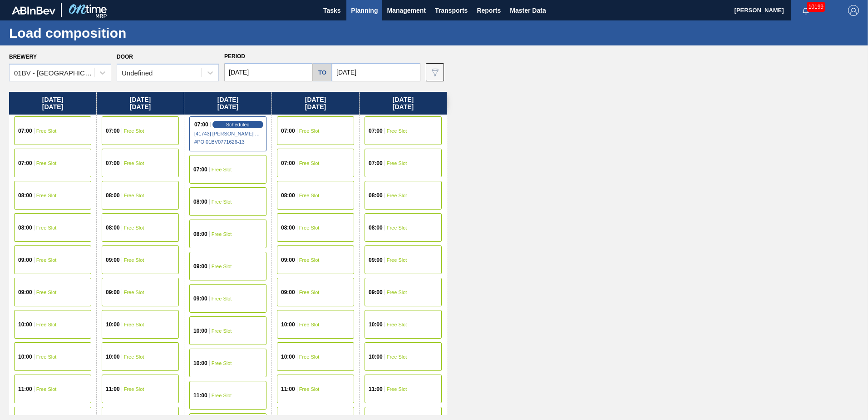 This screenshot has width=868, height=420. I want to click on span: Tasks, so click(331, 10).